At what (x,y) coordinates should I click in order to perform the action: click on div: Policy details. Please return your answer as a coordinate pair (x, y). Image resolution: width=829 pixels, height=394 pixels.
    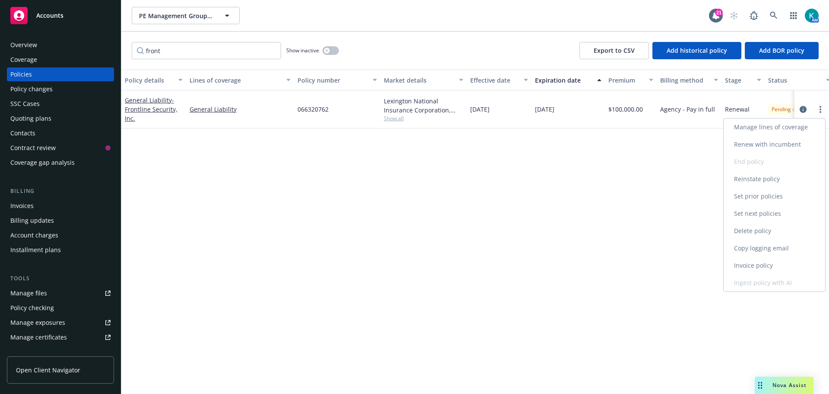
    Looking at the image, I should click on (149, 80).